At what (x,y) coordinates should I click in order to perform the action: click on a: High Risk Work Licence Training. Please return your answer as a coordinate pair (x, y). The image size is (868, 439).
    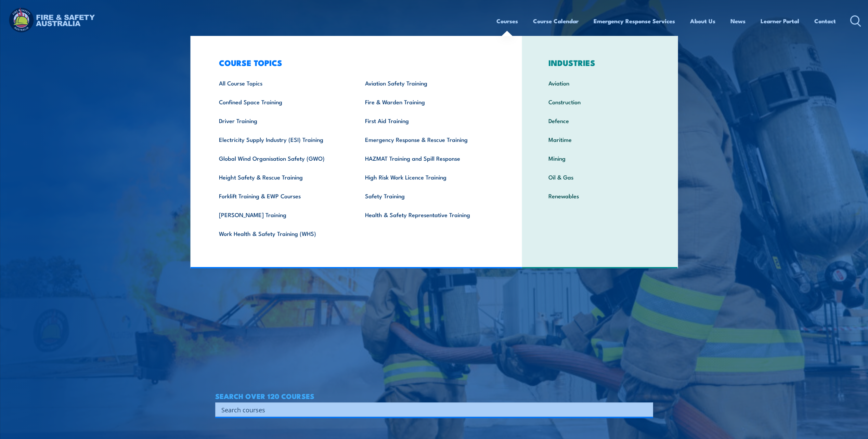
    Looking at the image, I should click on (428, 176).